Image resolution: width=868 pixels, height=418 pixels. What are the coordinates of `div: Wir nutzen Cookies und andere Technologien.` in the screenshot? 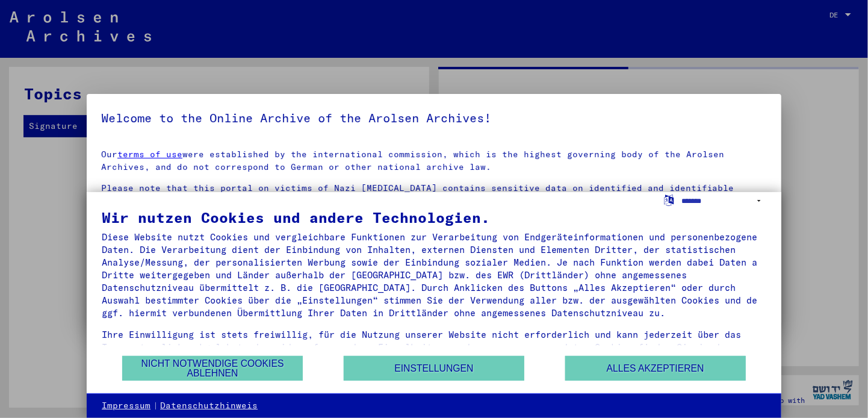 It's located at (434, 218).